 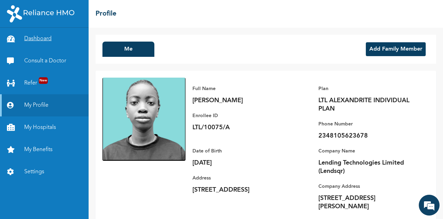 What do you see at coordinates (367, 124) in the screenshot?
I see `p: Phone Number` at bounding box center [367, 124].